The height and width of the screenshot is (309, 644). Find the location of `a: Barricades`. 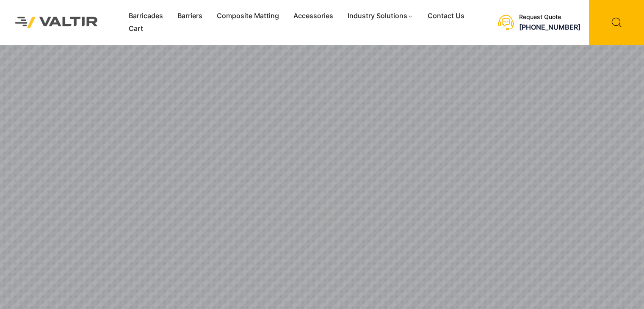

a: Barricades is located at coordinates (146, 16).